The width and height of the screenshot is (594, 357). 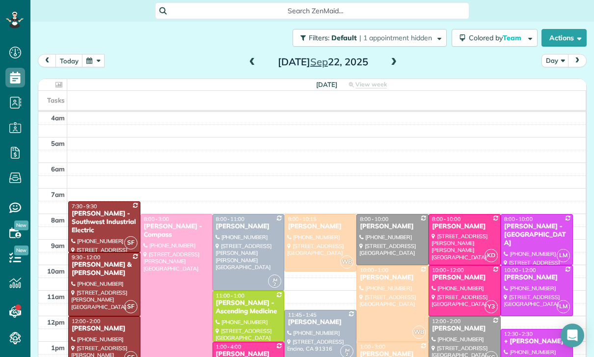 What do you see at coordinates (319, 61) in the screenshot?
I see `span: Sep` at bounding box center [319, 61].